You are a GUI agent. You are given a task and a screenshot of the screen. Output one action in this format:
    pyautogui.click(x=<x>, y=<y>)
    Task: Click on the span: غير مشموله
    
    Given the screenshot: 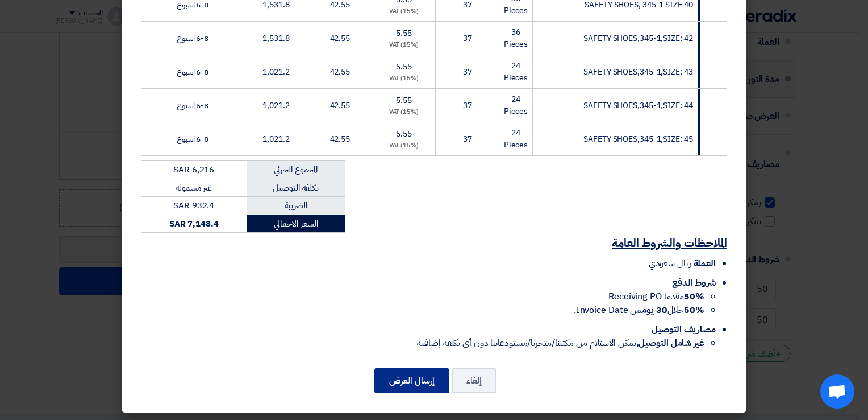 What is the action you would take?
    pyautogui.click(x=194, y=188)
    